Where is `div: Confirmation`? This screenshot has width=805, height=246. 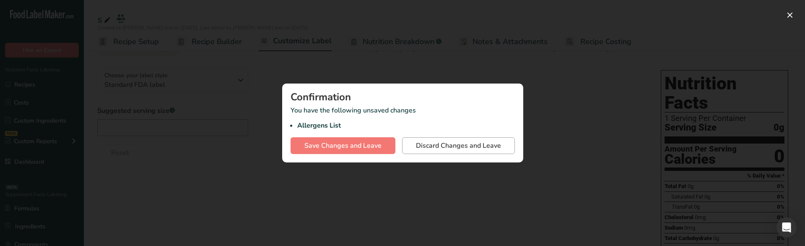
div: Confirmation is located at coordinates (403, 97).